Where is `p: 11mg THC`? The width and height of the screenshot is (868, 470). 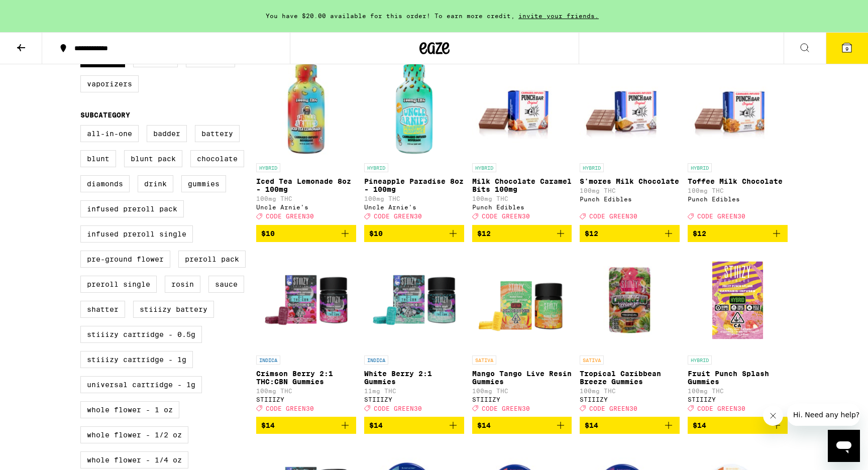
p: 11mg THC is located at coordinates (414, 391).